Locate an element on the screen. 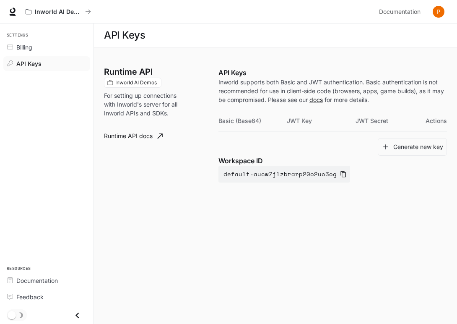  img: User avatar is located at coordinates (438, 12).